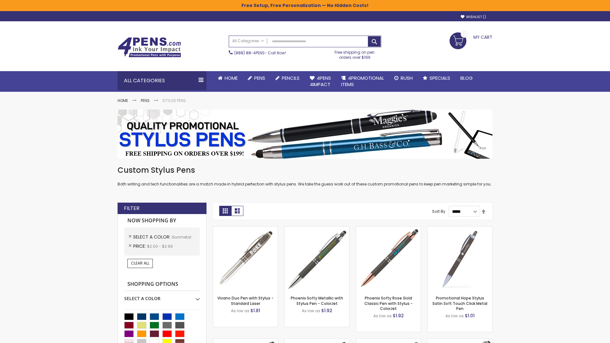  I want to click on a: Blog, so click(466, 78).